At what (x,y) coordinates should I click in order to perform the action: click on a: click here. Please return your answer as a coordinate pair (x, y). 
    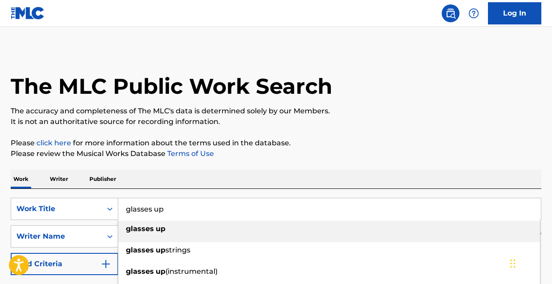
    Looking at the image, I should click on (54, 143).